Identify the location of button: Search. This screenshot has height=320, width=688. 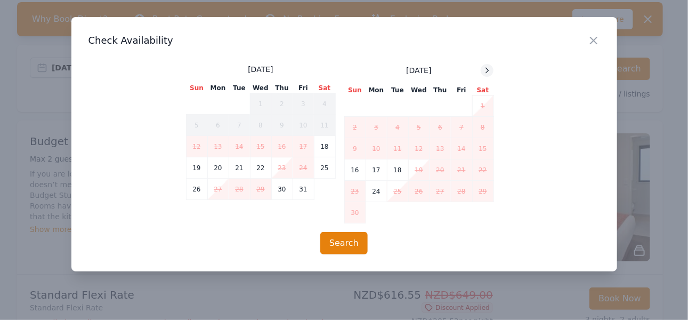
(344, 243).